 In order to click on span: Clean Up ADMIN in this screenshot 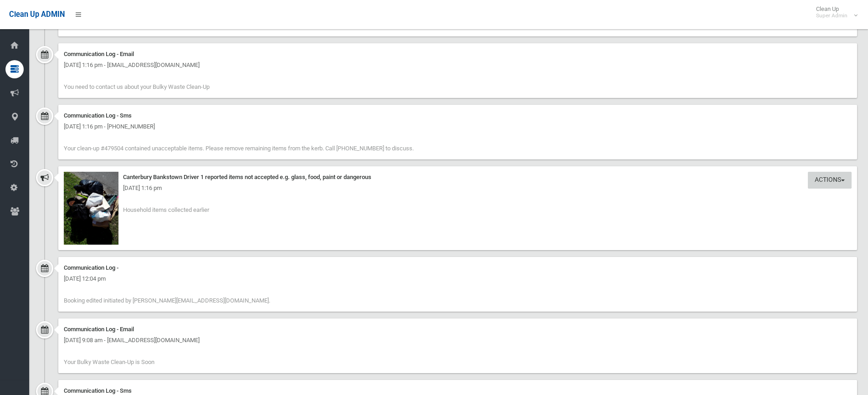, I will do `click(37, 14)`.